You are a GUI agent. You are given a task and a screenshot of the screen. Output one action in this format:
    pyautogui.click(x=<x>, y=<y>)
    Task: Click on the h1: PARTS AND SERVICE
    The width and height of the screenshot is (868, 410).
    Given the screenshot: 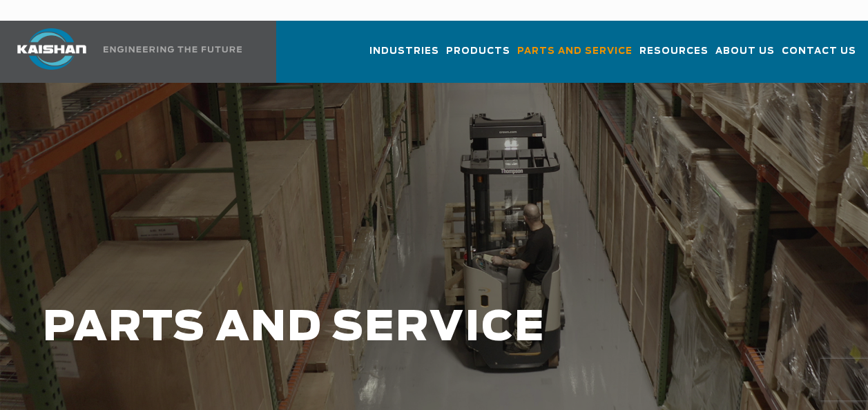 What is the action you would take?
    pyautogui.click(x=367, y=328)
    